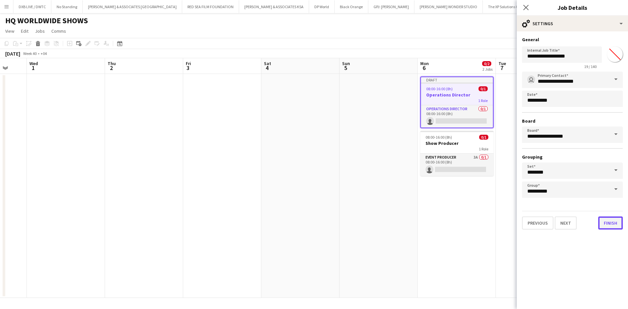  Describe the element at coordinates (267, 68) in the screenshot. I see `span: 4` at that location.